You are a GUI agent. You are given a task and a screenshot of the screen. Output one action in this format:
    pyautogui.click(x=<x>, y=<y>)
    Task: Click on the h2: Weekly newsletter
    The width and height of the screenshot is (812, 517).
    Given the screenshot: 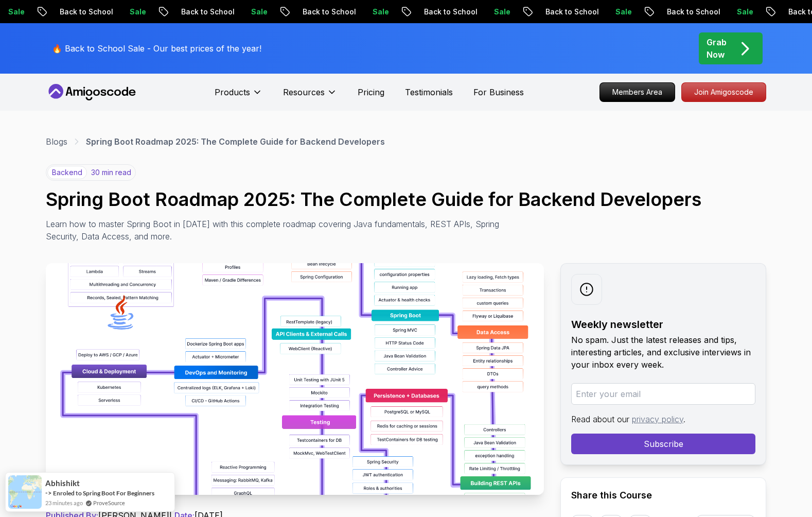 What is the action you would take?
    pyautogui.click(x=663, y=325)
    